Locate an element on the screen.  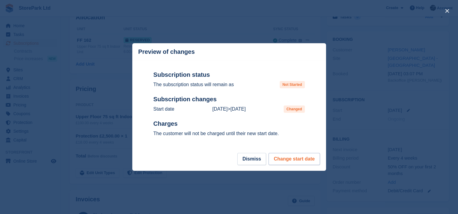
h2: Subscription changes is located at coordinates (229, 99).